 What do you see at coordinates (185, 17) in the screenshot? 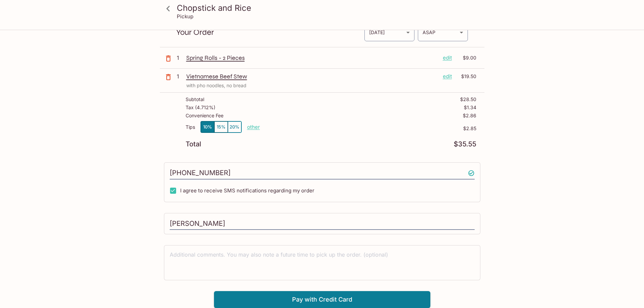
I see `p: Pickup` at bounding box center [185, 17].